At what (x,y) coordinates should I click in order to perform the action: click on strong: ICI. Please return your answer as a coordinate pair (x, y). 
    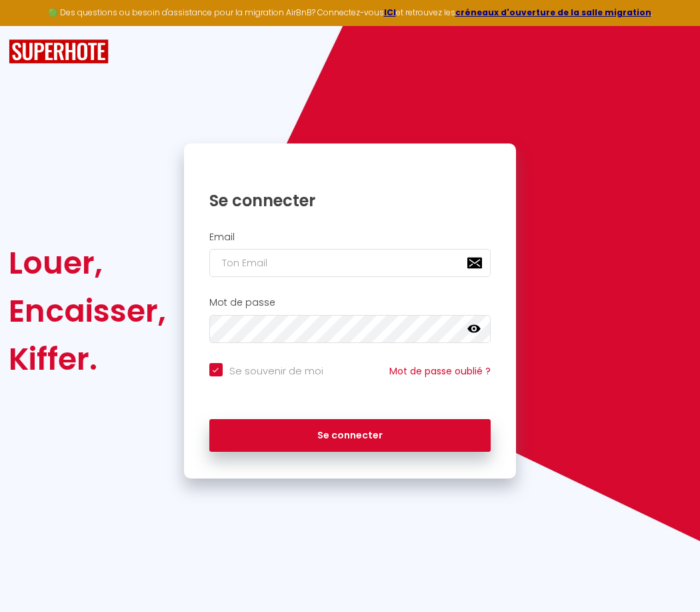
    Looking at the image, I should click on (390, 12).